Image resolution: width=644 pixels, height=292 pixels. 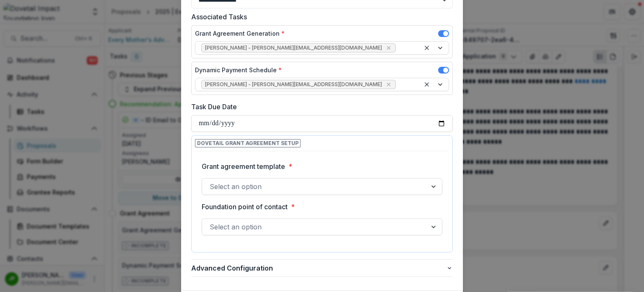 I want to click on p: Grant agreement template, so click(x=243, y=166).